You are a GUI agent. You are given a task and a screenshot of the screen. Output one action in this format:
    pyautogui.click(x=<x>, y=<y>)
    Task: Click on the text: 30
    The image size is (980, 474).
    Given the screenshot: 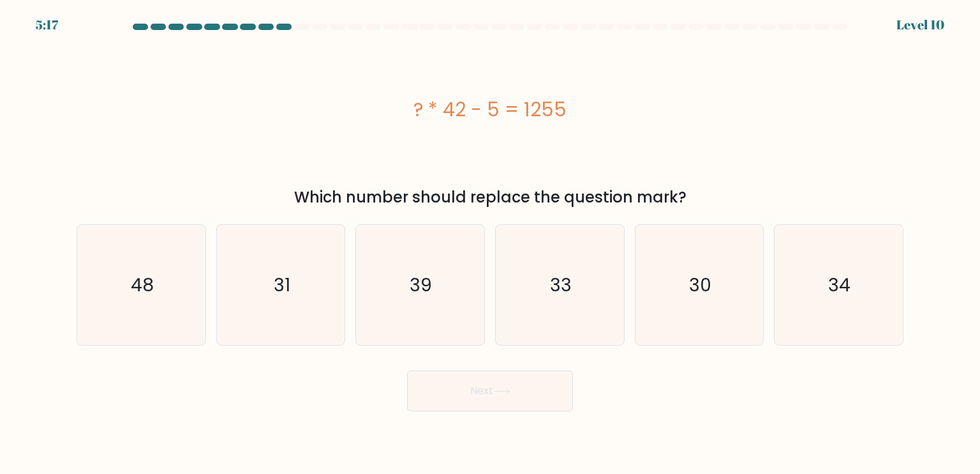 What is the action you would take?
    pyautogui.click(x=700, y=284)
    